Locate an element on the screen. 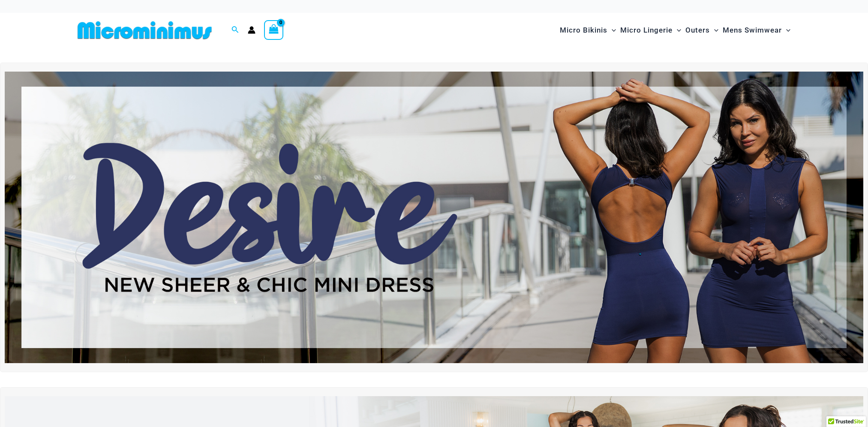 This screenshot has width=868, height=427. a: View Shopping Cart, empty is located at coordinates (274, 30).